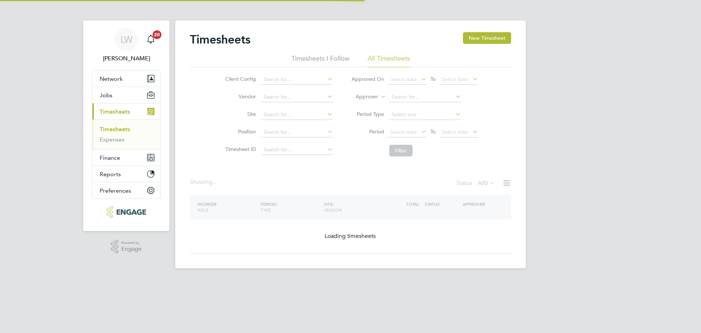 The image size is (701, 333). I want to click on label: Site, so click(240, 114).